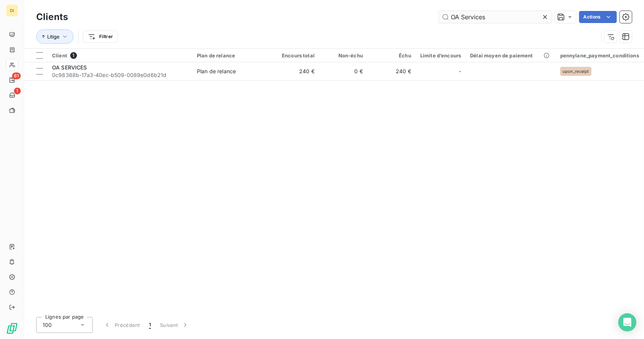 The height and width of the screenshot is (339, 644). Describe the element at coordinates (343, 56) in the screenshot. I see `div: Non-échu` at that location.